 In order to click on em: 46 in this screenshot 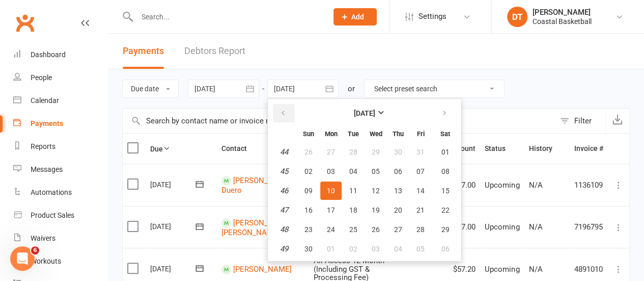, I will do `click(284, 191)`.